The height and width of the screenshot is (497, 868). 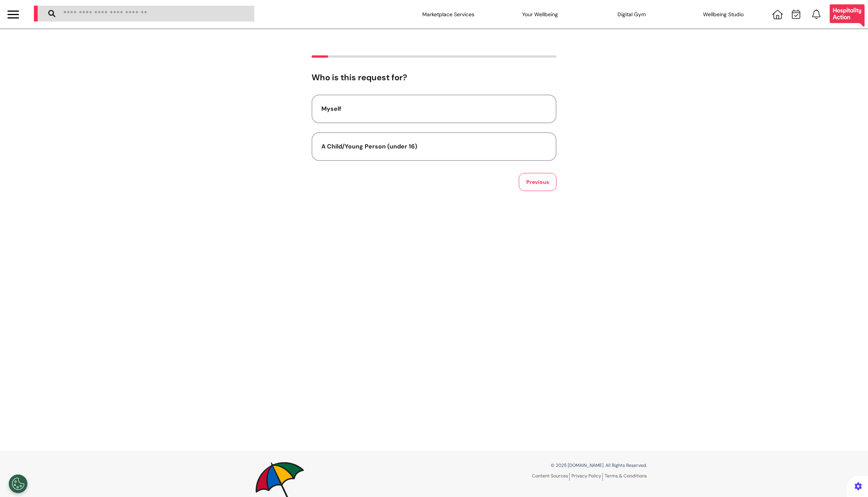 What do you see at coordinates (587, 477) in the screenshot?
I see `a: Privacy Policy` at bounding box center [587, 477].